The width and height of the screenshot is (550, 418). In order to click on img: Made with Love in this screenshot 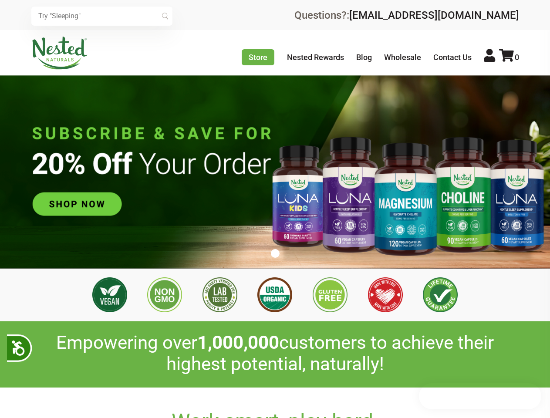, I will do `click(385, 295)`.